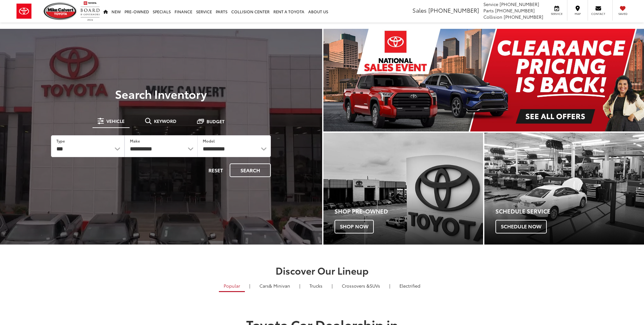 The height and width of the screenshot is (325, 644). I want to click on label: Type, so click(61, 141).